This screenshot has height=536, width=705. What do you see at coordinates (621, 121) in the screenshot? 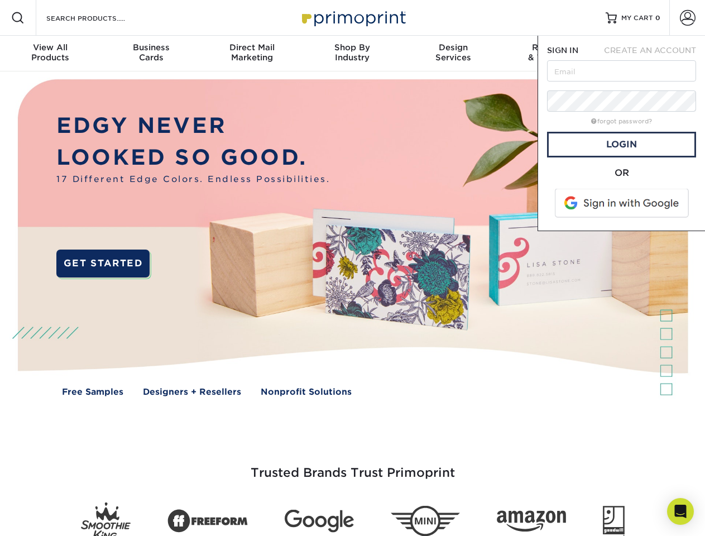
I see `a: forgot password?` at bounding box center [621, 121].